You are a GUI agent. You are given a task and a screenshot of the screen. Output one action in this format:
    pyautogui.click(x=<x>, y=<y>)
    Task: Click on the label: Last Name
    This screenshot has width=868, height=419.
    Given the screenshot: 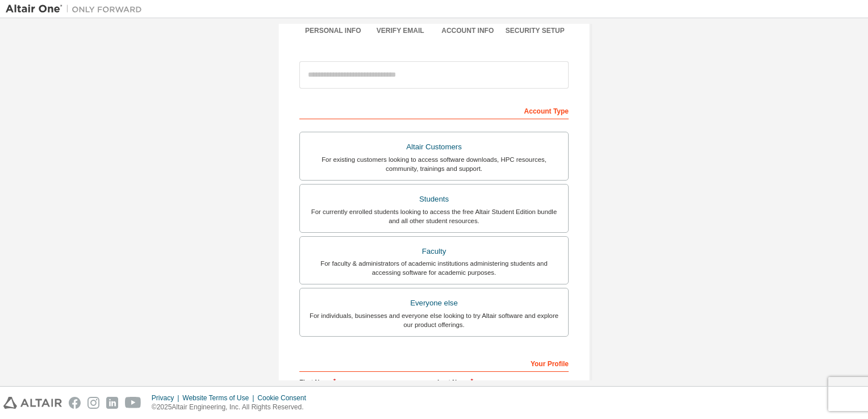 What is the action you would take?
    pyautogui.click(x=503, y=382)
    